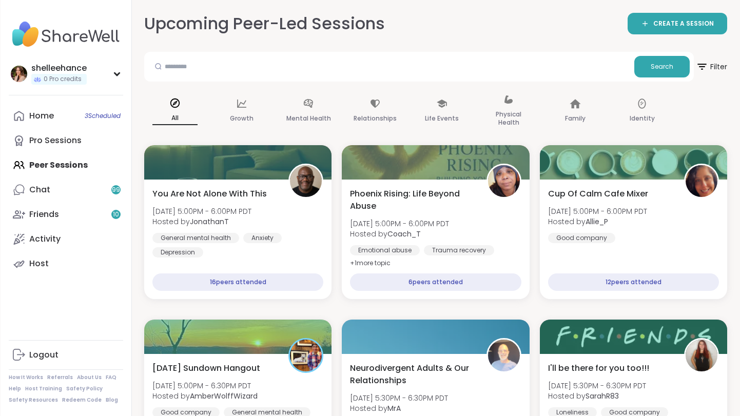 This screenshot has height=416, width=740. What do you see at coordinates (375, 119) in the screenshot?
I see `p: Relationships` at bounding box center [375, 119].